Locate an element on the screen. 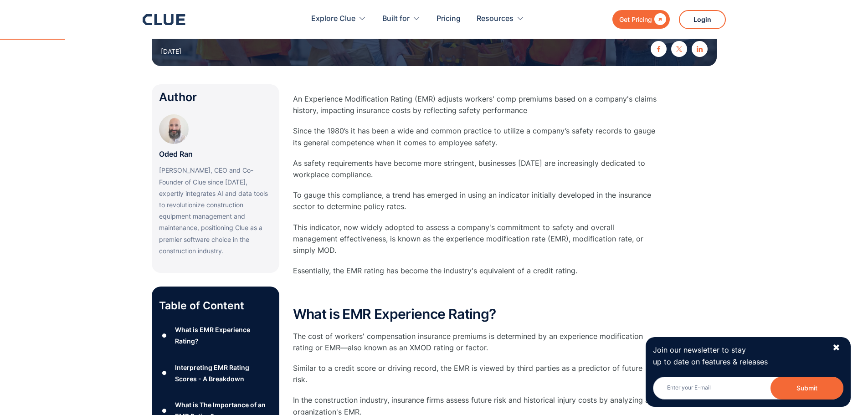 This screenshot has height=415, width=868. p: To gauge this compliance, a trend has emerged in using an indicator initially developed in the in... is located at coordinates (475, 201).